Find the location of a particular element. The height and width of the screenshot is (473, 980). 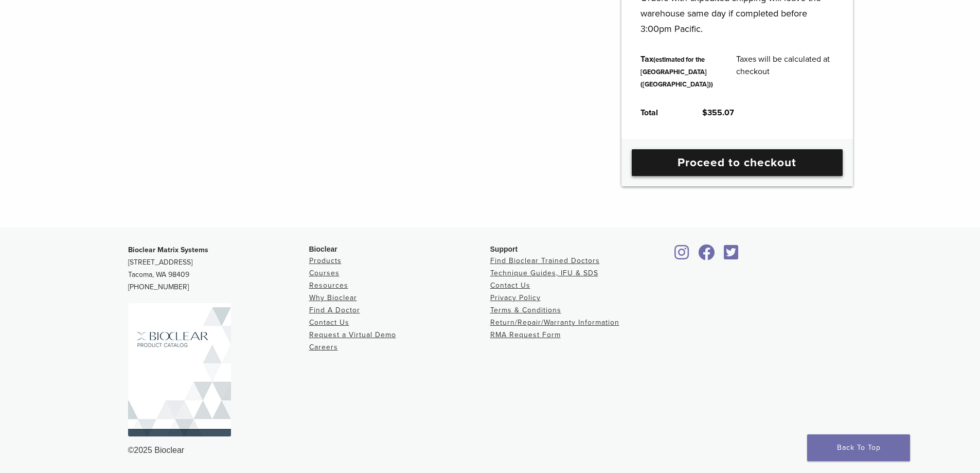

th: Total is located at coordinates (660, 112).